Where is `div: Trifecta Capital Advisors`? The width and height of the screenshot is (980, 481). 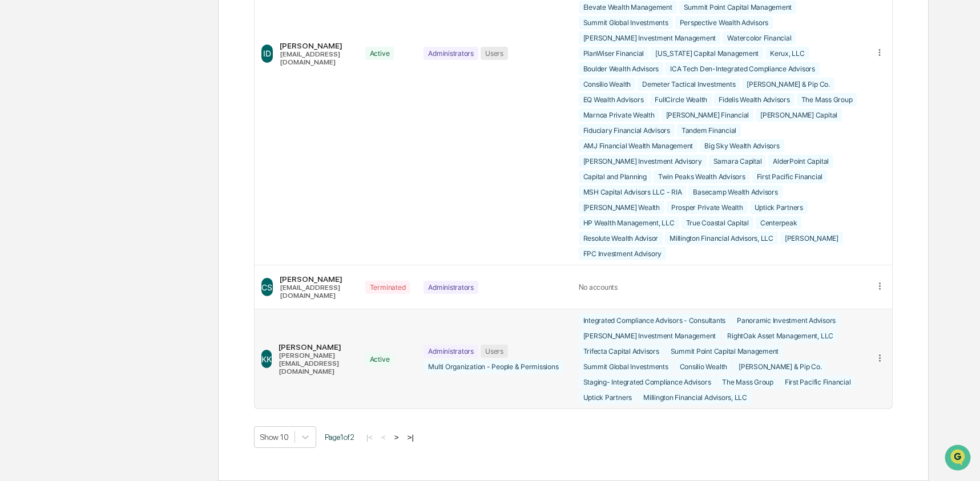 div: Trifecta Capital Advisors is located at coordinates (621, 351).